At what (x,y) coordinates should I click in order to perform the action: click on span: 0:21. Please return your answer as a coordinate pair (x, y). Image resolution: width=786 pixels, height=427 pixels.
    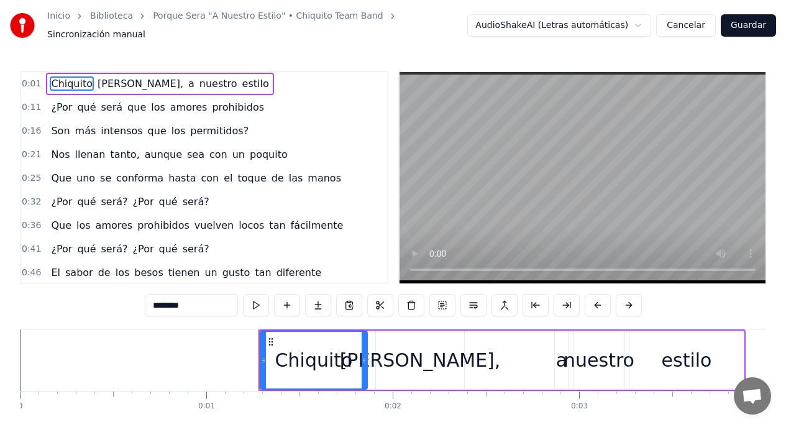
    Looking at the image, I should click on (31, 155).